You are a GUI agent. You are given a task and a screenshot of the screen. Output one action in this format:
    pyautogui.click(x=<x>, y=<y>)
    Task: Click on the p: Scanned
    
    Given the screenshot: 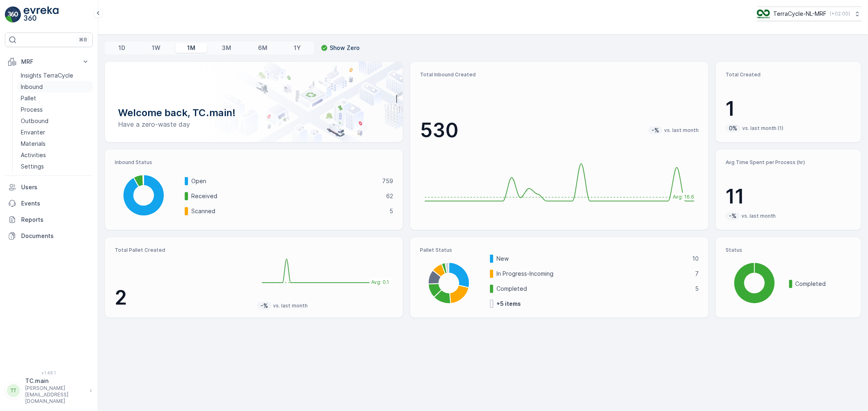 What is the action you would take?
    pyautogui.click(x=288, y=211)
    